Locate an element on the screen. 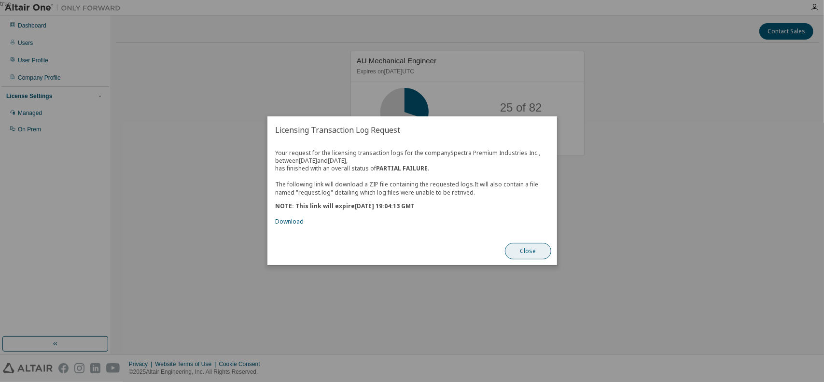 This screenshot has width=824, height=382. h2: Licensing Transaction Log Request is located at coordinates (412, 130).